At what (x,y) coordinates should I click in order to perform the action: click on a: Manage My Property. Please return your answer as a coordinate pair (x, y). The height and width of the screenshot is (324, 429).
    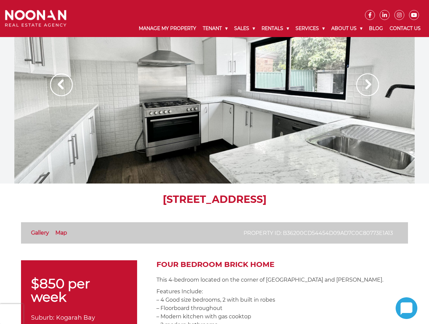
    Looking at the image, I should click on (168, 28).